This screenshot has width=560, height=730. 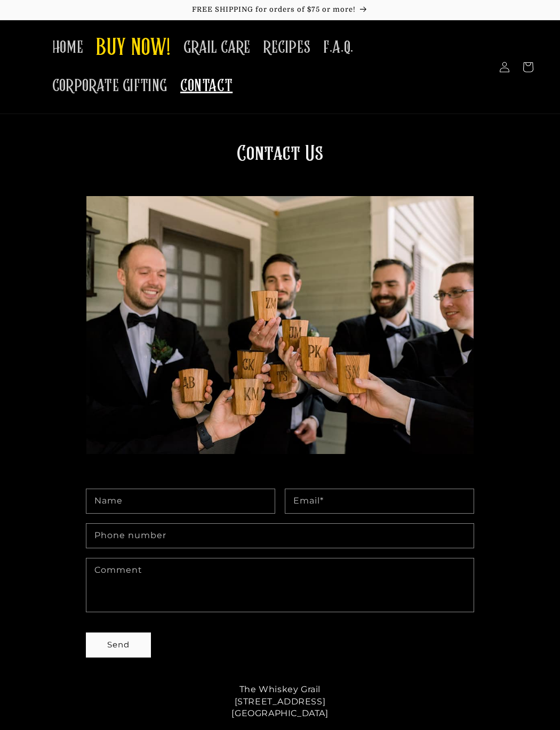 I want to click on button: Send, so click(x=118, y=645).